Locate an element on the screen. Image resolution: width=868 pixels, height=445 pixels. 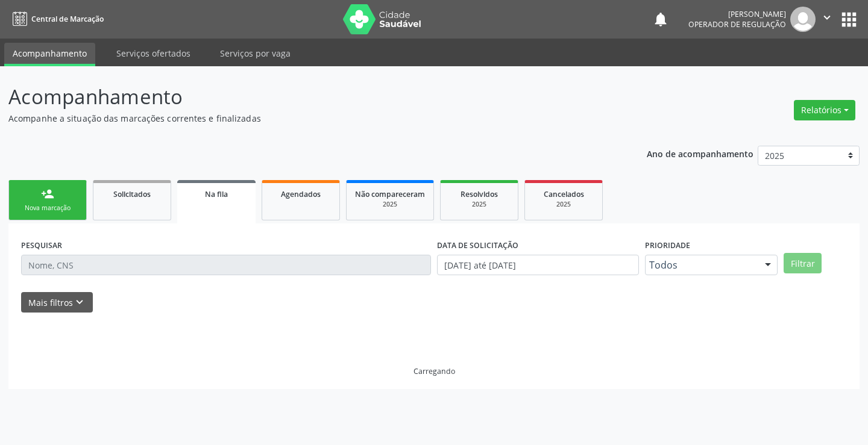
button: Mais filtroskeyboard_arrow_down is located at coordinates (57, 302).